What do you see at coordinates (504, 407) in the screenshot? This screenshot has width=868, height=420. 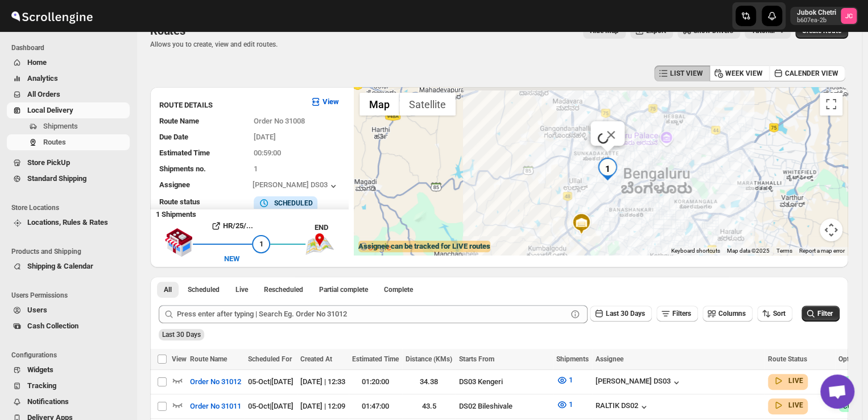 I see `div: DS02 Bileshivale` at bounding box center [504, 407].